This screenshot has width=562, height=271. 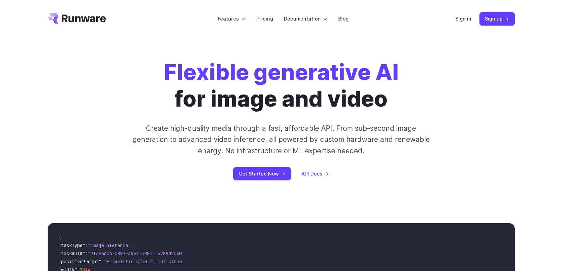 What do you see at coordinates (281, 85) in the screenshot?
I see `h1: for image and video` at bounding box center [281, 85].